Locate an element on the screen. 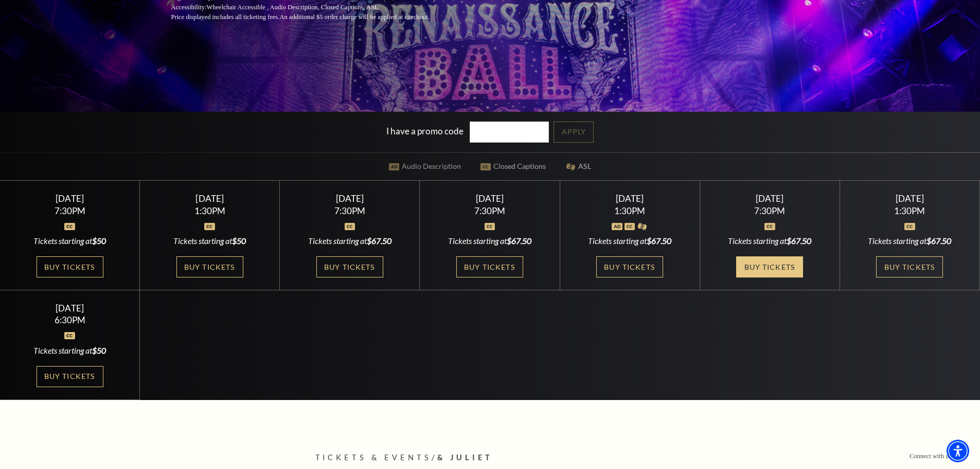 The height and width of the screenshot is (469, 980). label: I have a promo code is located at coordinates (425, 131).